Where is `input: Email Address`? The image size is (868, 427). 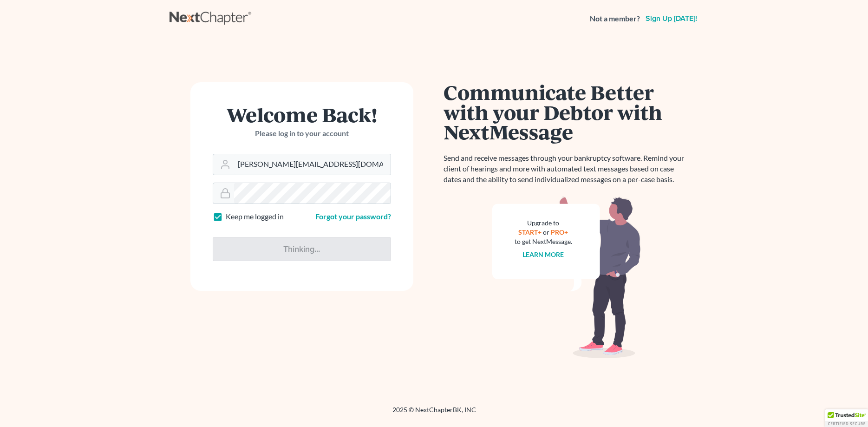 input: Email Address is located at coordinates (312, 165).